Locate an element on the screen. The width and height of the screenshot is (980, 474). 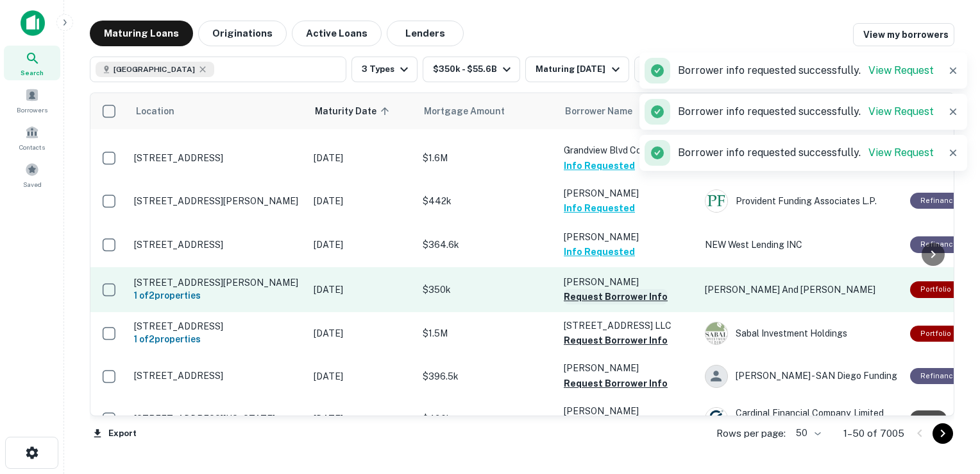
div: Contacts is located at coordinates (32, 138).